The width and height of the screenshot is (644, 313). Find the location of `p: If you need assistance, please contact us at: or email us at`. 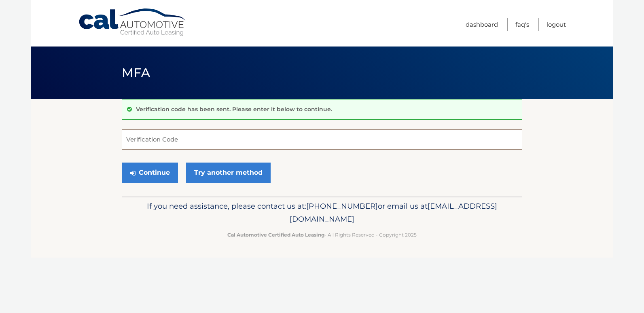

p: If you need assistance, please contact us at: or email us at is located at coordinates (322, 213).